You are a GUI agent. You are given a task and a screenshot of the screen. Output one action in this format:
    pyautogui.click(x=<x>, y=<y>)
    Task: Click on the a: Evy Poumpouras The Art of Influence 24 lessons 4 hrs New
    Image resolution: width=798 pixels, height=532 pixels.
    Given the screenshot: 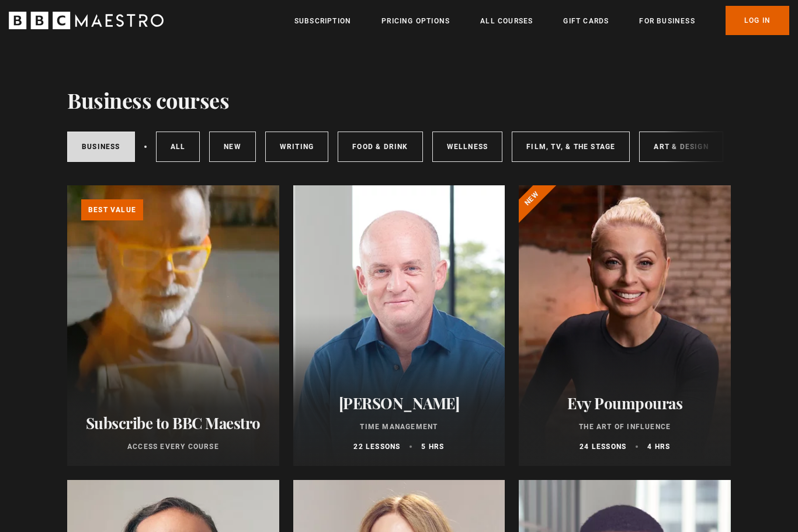 What is the action you would take?
    pyautogui.click(x=625, y=325)
    